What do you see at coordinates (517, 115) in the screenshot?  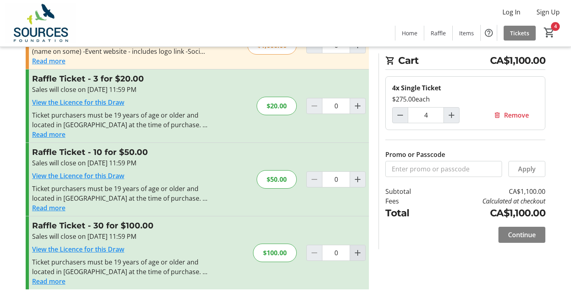 I see `span: Remove` at bounding box center [517, 115].